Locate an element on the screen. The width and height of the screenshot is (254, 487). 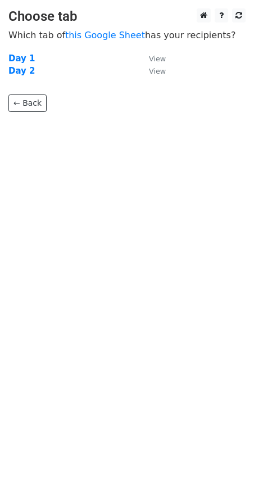
a: Day 1 is located at coordinates (22, 58).